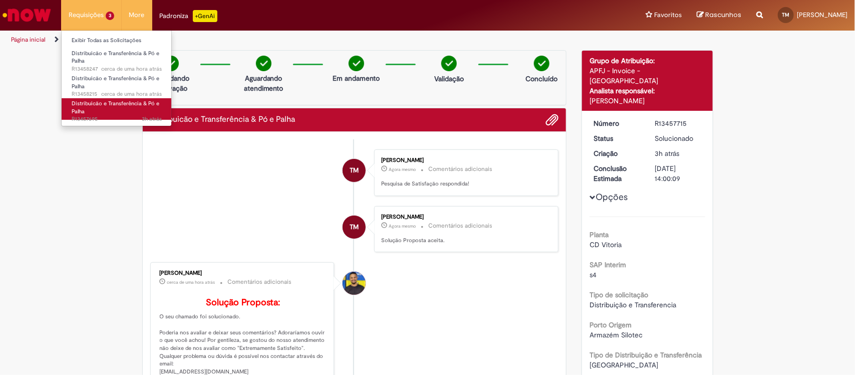 The height and width of the screenshot is (375, 855). What do you see at coordinates (647, 61) in the screenshot?
I see `div: Grupo de Atribuição:` at bounding box center [647, 61].